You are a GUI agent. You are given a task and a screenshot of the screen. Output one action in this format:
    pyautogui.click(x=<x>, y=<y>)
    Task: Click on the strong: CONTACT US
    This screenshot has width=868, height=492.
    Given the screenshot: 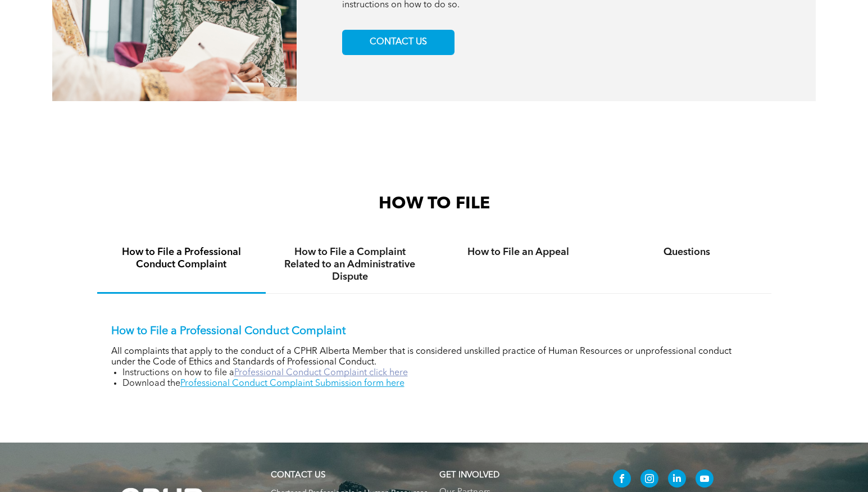 What is the action you would take?
    pyautogui.click(x=298, y=475)
    